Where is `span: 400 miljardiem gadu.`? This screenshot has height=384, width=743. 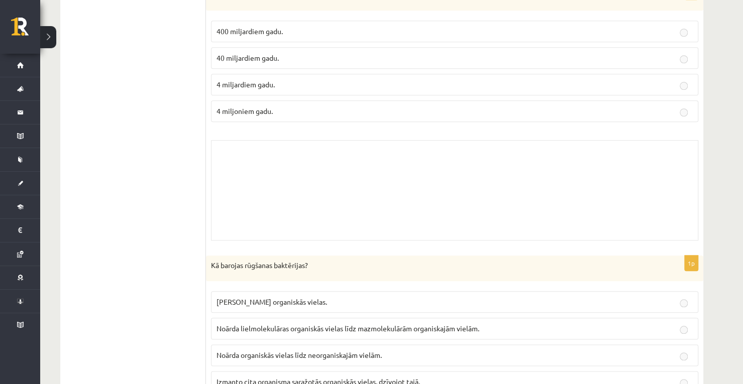
span: 400 miljardiem gadu. is located at coordinates (250, 31).